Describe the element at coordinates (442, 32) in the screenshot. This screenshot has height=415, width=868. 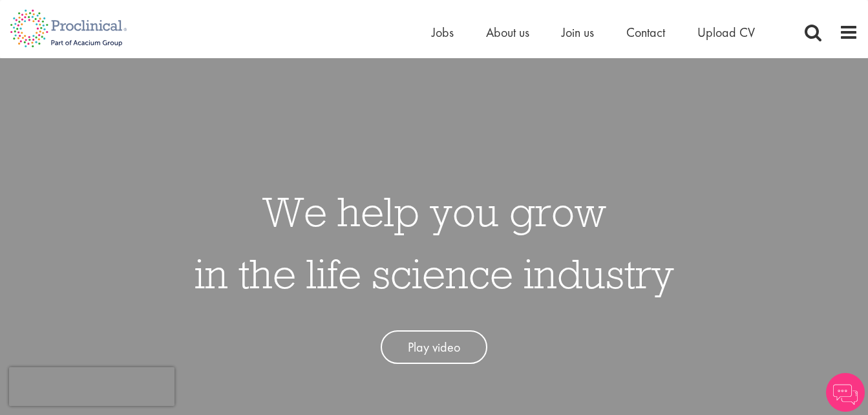
I see `span: Jobs` at that location.